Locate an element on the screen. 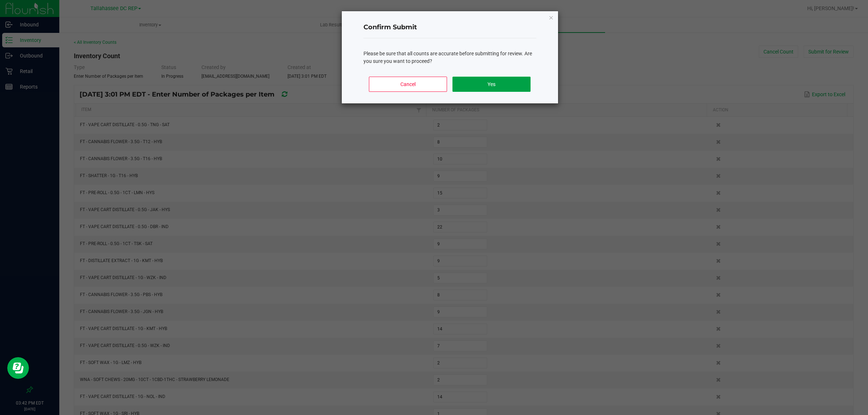  h4: Confirm Submit is located at coordinates (450, 28).